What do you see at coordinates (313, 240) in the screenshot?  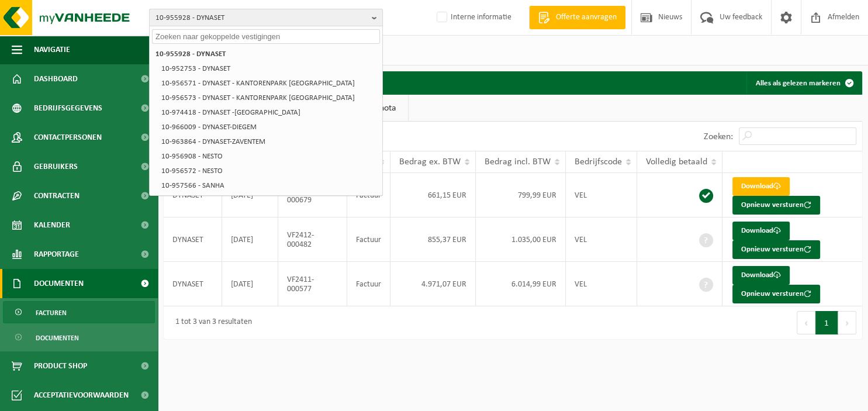 I see `td: VF2412-000482` at bounding box center [313, 240].